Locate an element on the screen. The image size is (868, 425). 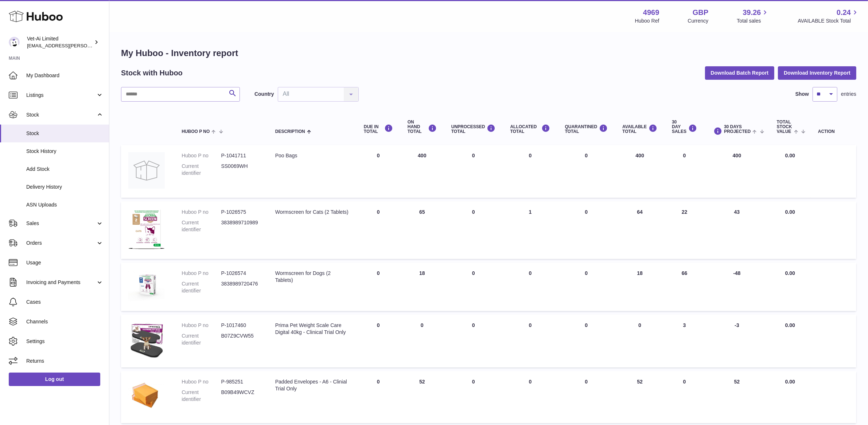
div: DUE IN TOTAL is located at coordinates (378, 129).